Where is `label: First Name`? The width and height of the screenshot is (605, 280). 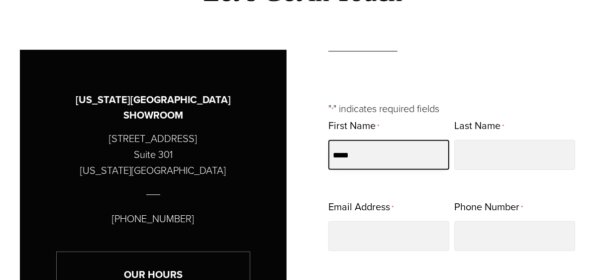 label: First Name is located at coordinates (354, 126).